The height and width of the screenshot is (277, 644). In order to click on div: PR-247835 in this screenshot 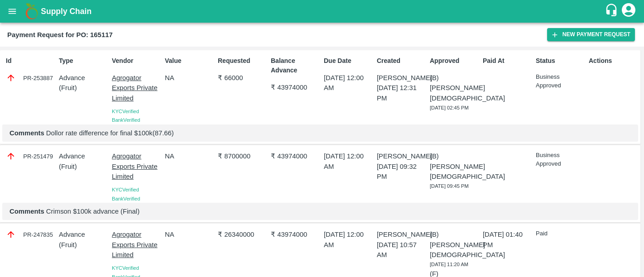, I will do `click(30, 234)`.